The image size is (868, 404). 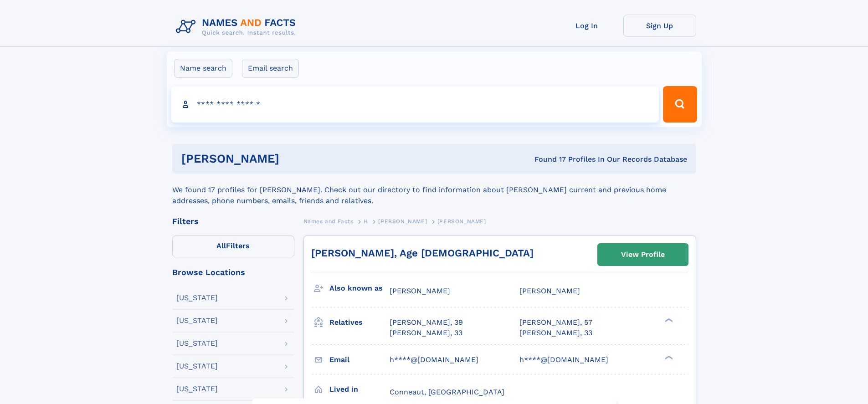 I want to click on a: H, so click(x=366, y=221).